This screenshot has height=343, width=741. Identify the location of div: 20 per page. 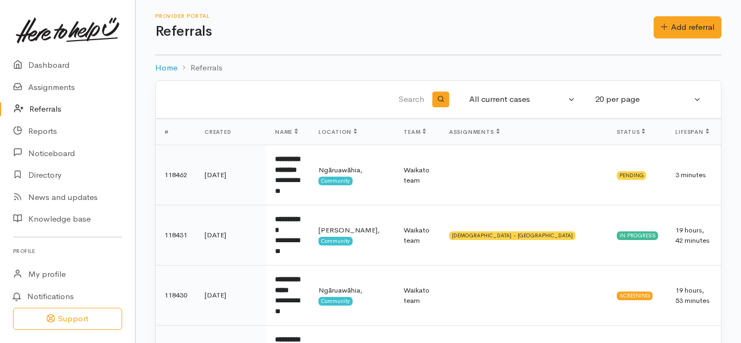
(643, 99).